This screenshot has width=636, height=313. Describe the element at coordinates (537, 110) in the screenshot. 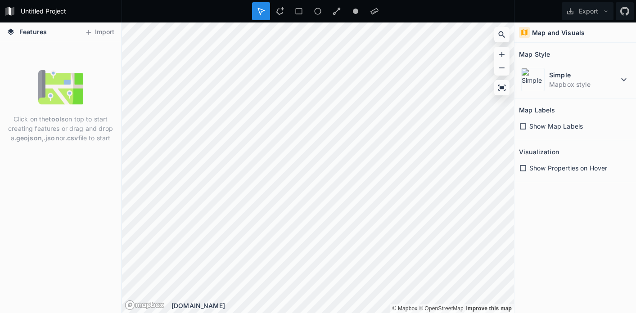

I see `h2: Map Labels` at that location.